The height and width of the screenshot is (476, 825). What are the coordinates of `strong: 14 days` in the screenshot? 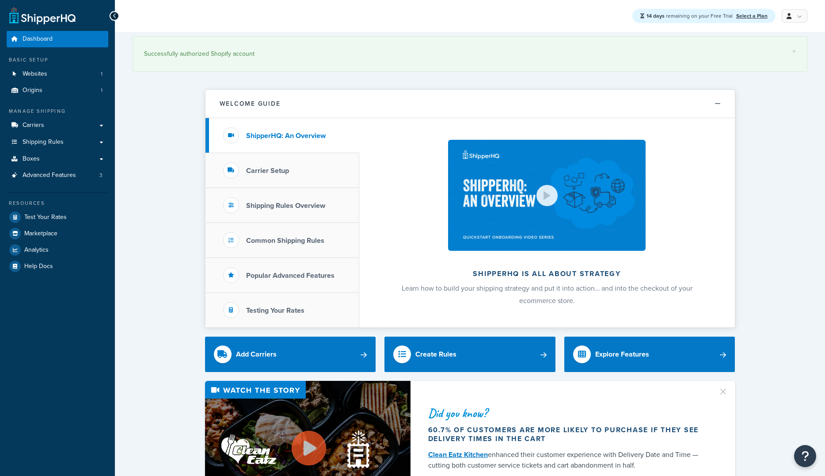 It's located at (656, 16).